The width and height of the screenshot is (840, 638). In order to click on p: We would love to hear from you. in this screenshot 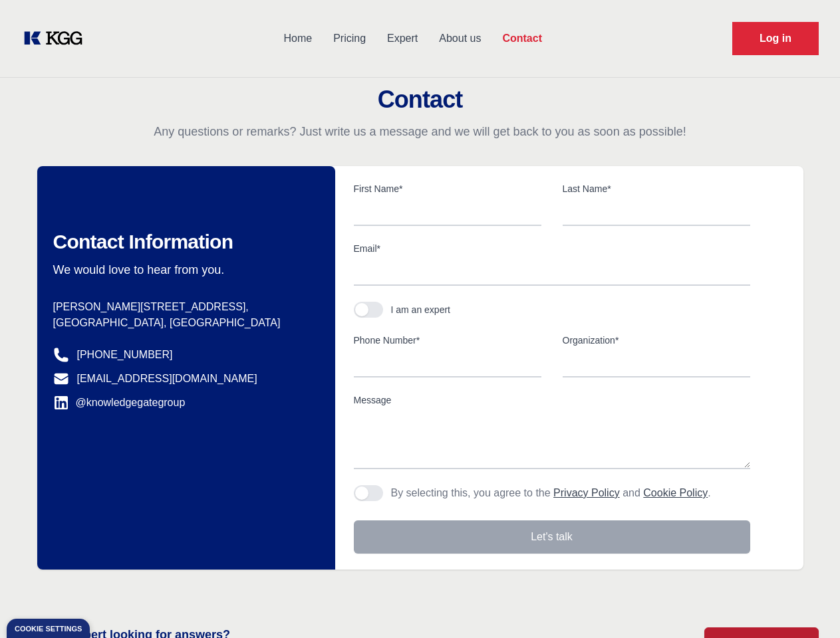, I will do `click(183, 270)`.